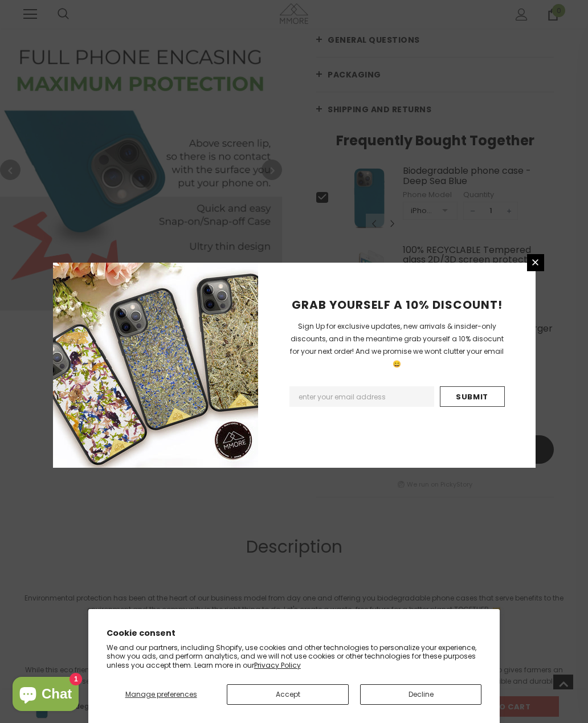  Describe the element at coordinates (161, 694) in the screenshot. I see `span: Manage preferences` at that location.